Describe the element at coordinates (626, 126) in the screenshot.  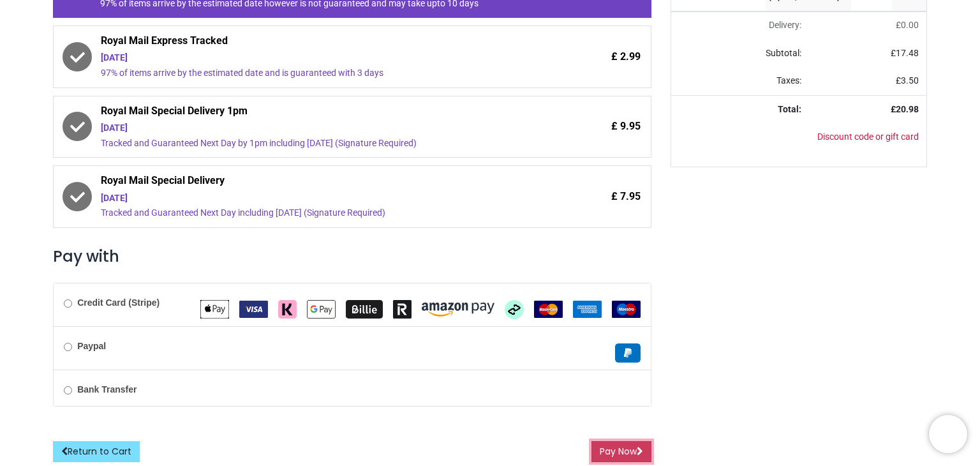
I see `span: £ 9.95` at that location.